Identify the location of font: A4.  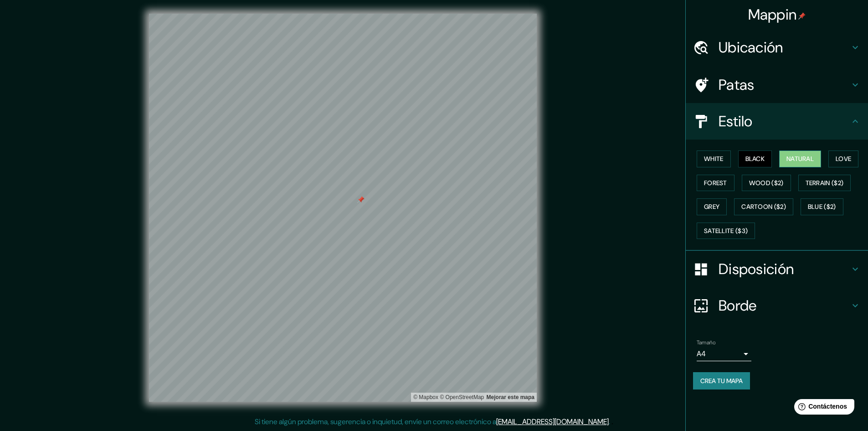
(701, 353).